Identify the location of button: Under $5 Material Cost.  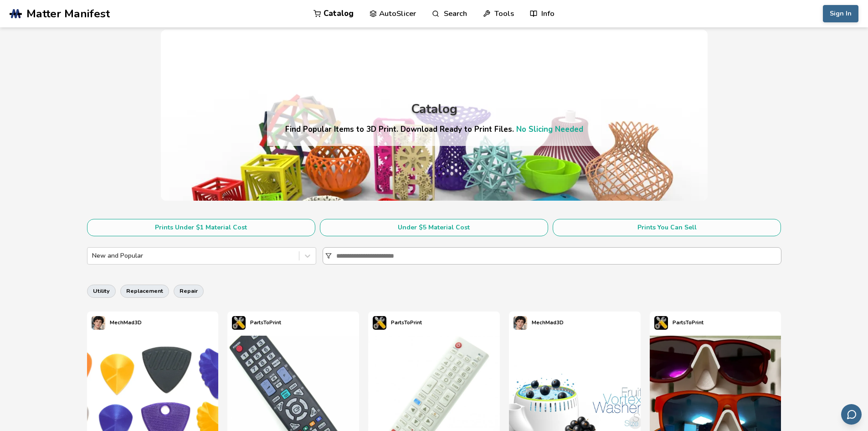
(434, 228).